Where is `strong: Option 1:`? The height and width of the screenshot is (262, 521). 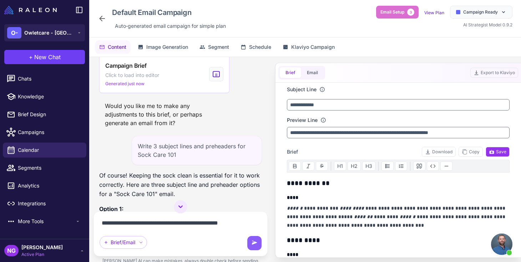 strong: Option 1: is located at coordinates (111, 209).